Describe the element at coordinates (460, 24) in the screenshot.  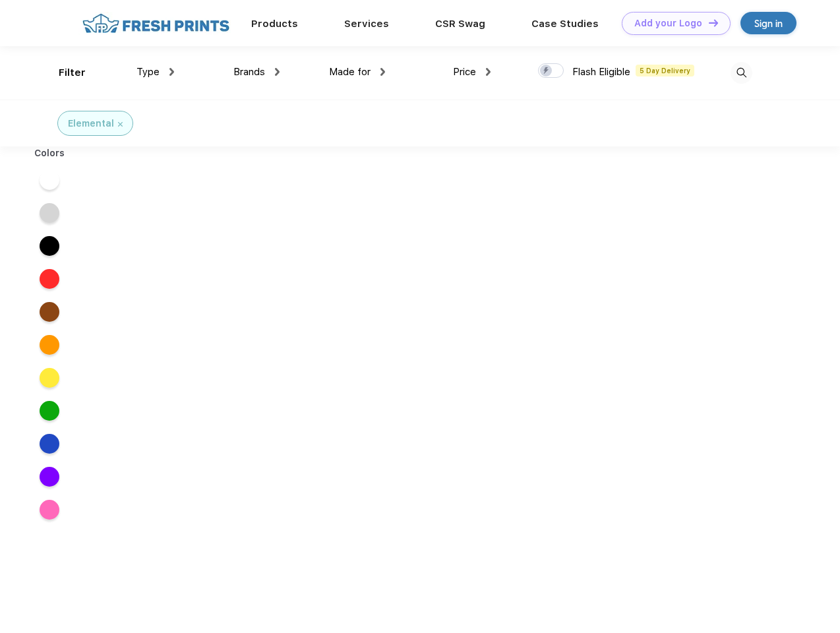
I see `a: CSR Swag` at that location.